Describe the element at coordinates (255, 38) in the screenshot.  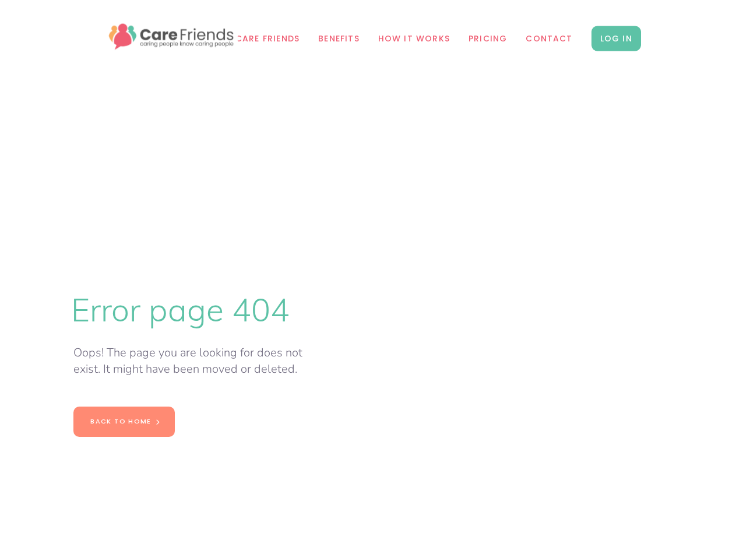
I see `span: Why Care Friends` at that location.